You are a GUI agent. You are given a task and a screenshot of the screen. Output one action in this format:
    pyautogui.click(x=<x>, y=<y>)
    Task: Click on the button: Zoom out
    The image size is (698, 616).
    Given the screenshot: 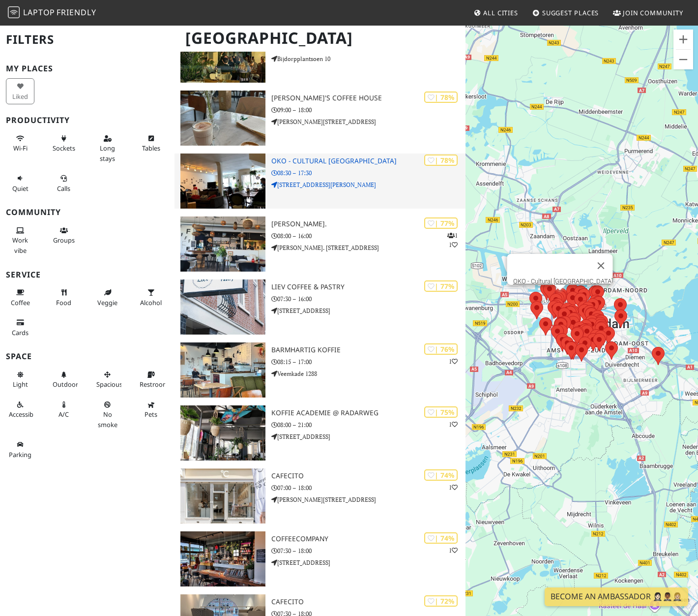 What is the action you would take?
    pyautogui.click(x=684, y=59)
    